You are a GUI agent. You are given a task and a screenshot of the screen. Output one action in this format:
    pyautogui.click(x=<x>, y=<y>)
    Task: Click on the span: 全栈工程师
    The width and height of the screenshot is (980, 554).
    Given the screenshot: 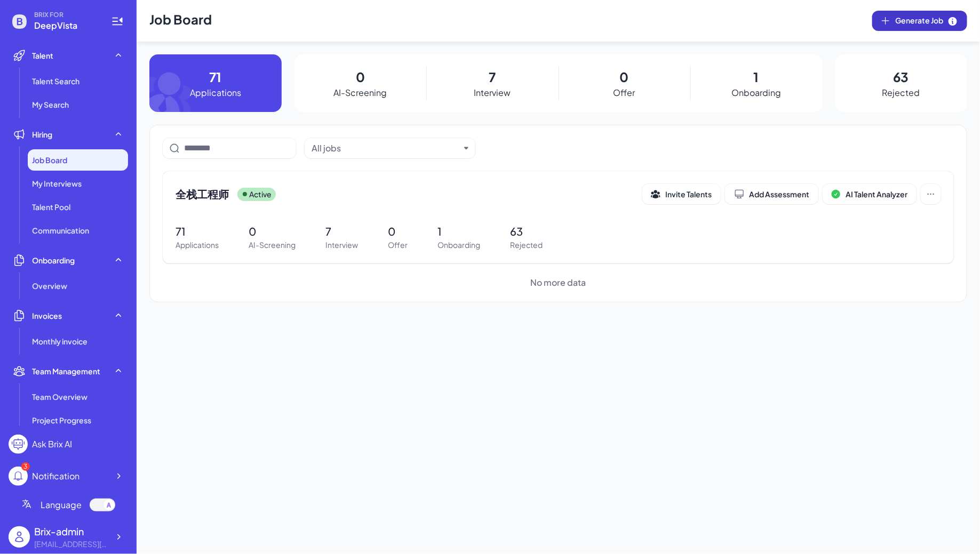 What is the action you would take?
    pyautogui.click(x=203, y=194)
    